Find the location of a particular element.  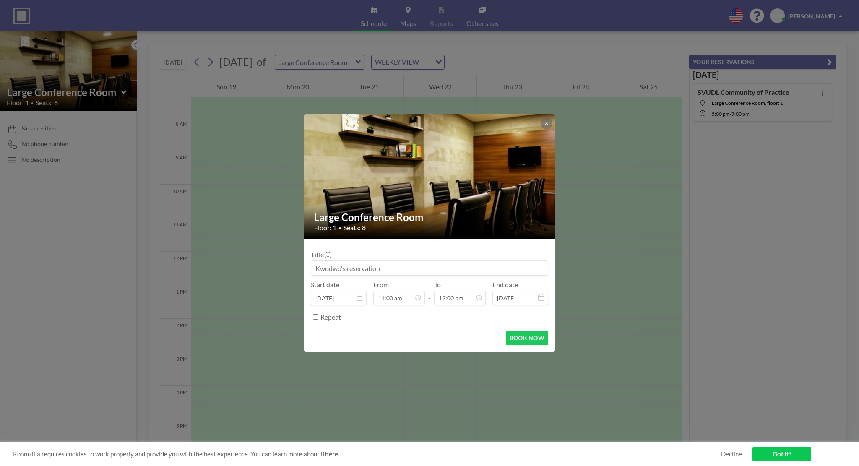

label: Start date is located at coordinates (325, 285).